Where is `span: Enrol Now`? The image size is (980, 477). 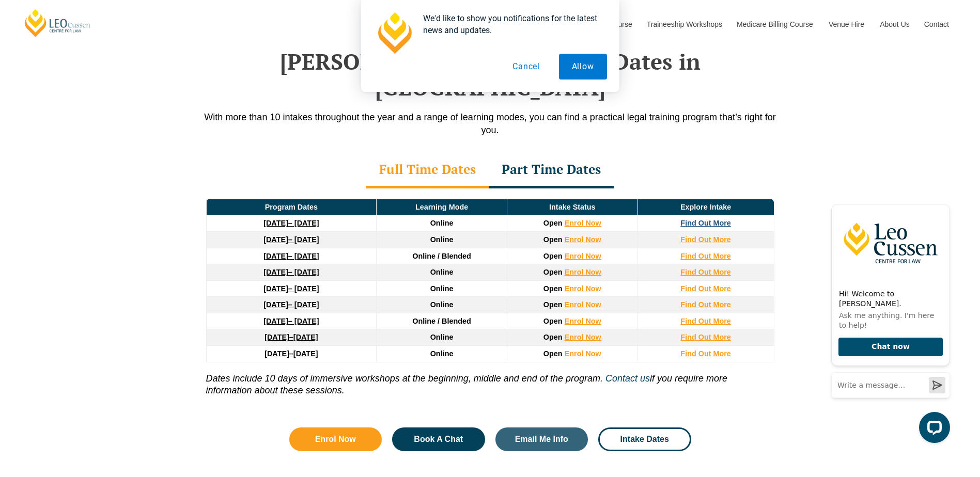 span: Enrol Now is located at coordinates (335, 439).